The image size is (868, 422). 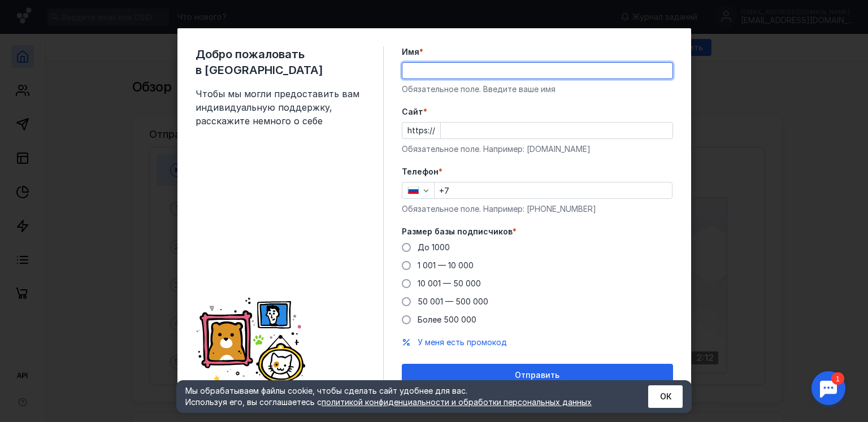 I want to click on span: 1 001 — 10 000, so click(x=445, y=265).